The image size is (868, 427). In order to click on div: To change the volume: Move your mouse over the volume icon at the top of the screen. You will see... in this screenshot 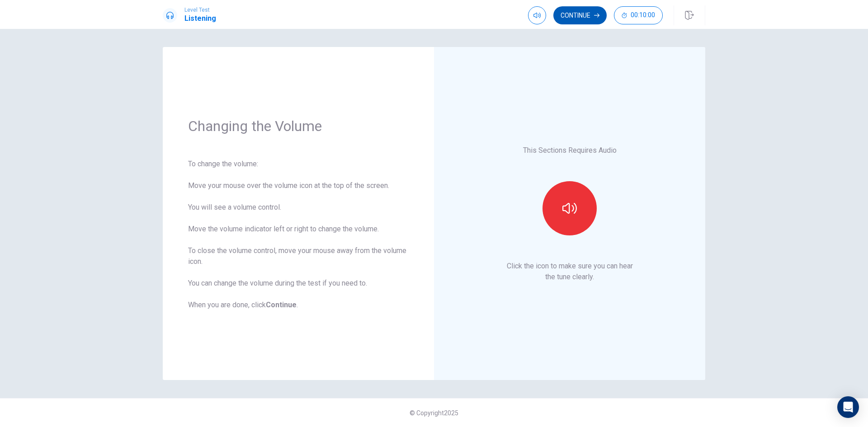, I will do `click(298, 234)`.